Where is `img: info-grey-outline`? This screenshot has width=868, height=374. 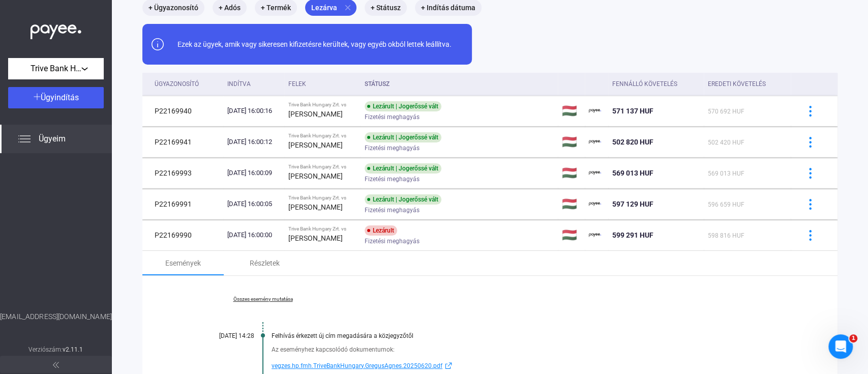
img: info-grey-outline is located at coordinates (158, 44).